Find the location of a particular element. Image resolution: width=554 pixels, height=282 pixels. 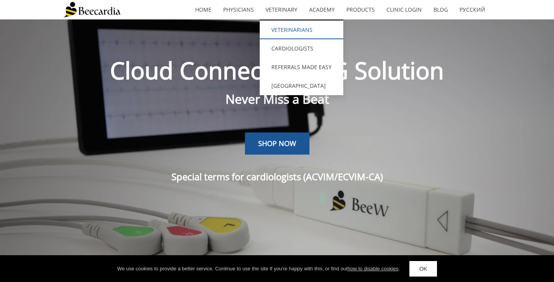

a: Veterinarians is located at coordinates (301, 30).